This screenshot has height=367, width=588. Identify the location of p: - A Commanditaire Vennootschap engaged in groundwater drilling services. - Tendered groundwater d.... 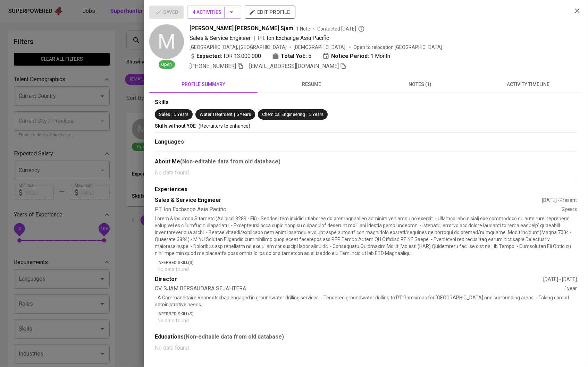
(366, 301).